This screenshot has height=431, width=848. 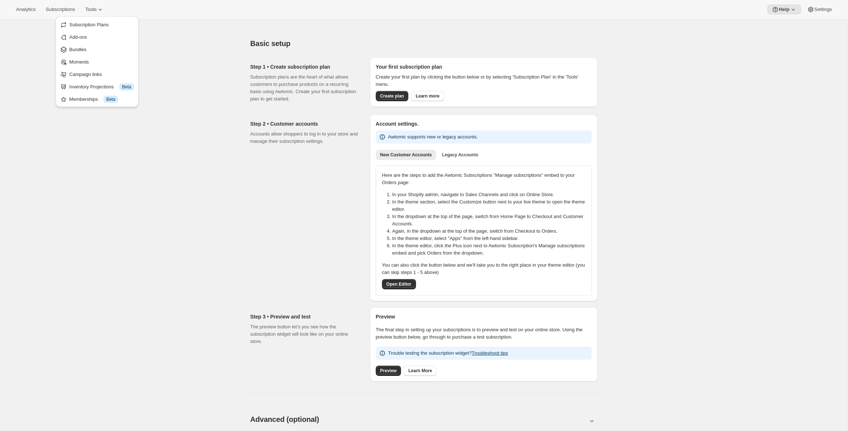 What do you see at coordinates (304, 67) in the screenshot?
I see `h2: Step 1 • Create subscription plan` at bounding box center [304, 67].